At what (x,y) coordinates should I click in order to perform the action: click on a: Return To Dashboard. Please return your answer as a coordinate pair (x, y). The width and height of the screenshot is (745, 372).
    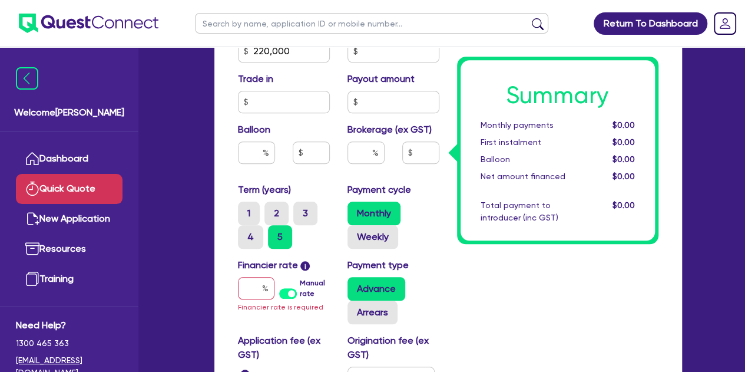
    Looking at the image, I should click on (650, 24).